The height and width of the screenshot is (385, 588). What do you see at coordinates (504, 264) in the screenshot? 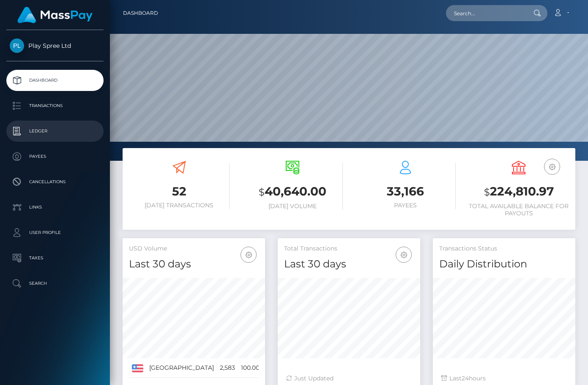
I see `h4: Daily Distribution` at bounding box center [504, 264].